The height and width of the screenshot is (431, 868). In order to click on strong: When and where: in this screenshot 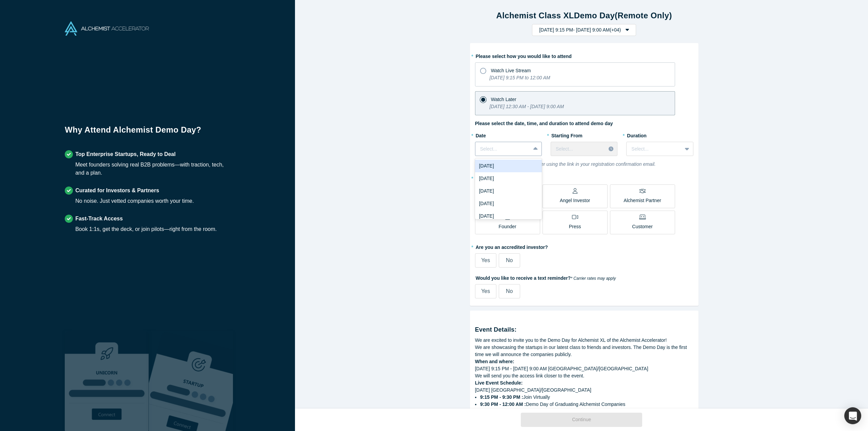, I will do `click(494, 362)`.